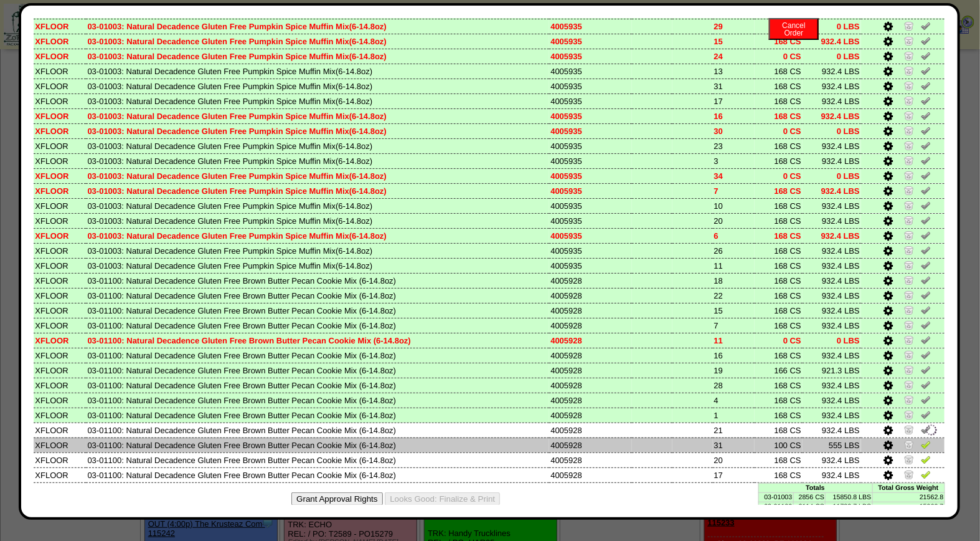 This screenshot has width=980, height=541. I want to click on td: 22, so click(734, 295).